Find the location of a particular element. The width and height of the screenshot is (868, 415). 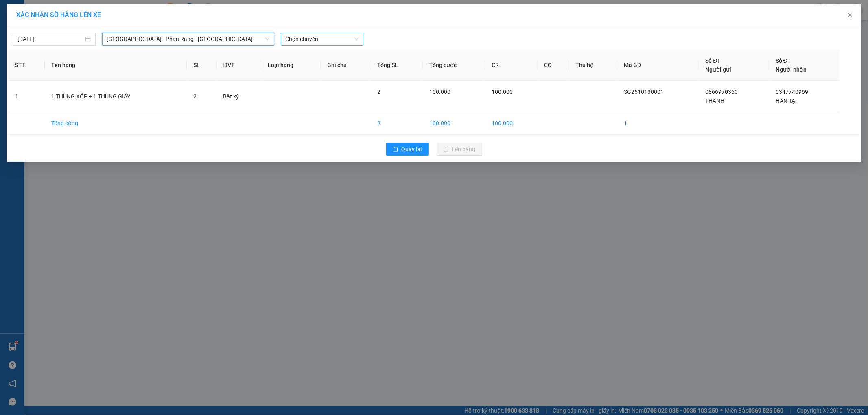

button: uploadLên hàng is located at coordinates (459, 150).